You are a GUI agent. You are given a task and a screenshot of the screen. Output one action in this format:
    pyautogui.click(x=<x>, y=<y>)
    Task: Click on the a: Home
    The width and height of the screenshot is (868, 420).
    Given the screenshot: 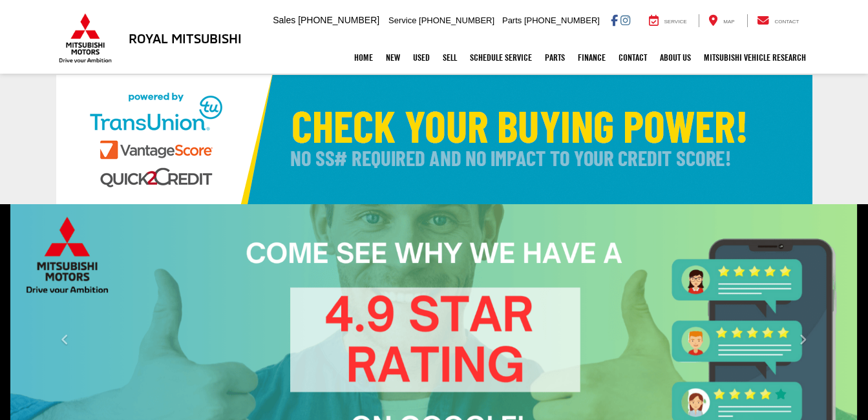 What is the action you would take?
    pyautogui.click(x=363, y=58)
    